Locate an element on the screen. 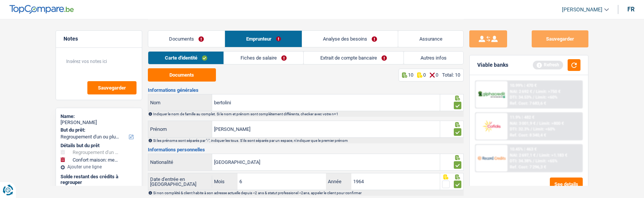 This screenshot has height=198, width=644. p: 10 is located at coordinates (410, 74).